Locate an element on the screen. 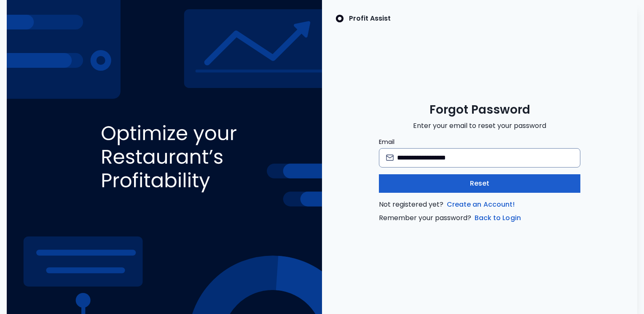 The image size is (644, 314). span: Enter your email to reset your password is located at coordinates (479, 126).